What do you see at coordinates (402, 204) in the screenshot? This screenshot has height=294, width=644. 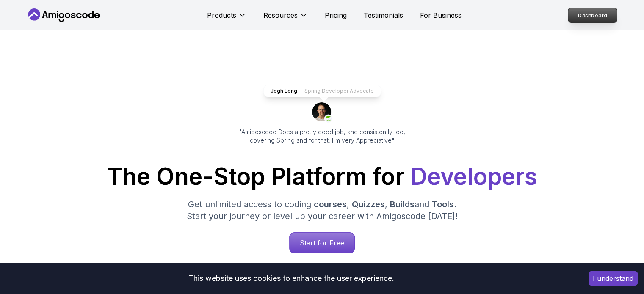 I see `span: Builds` at bounding box center [402, 204].